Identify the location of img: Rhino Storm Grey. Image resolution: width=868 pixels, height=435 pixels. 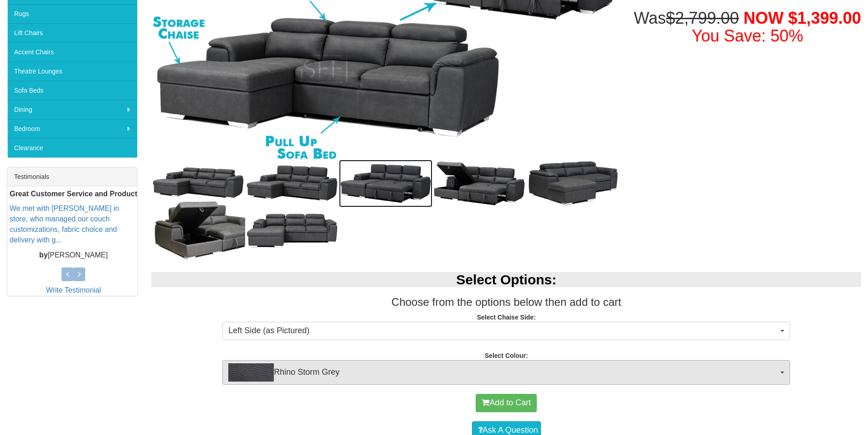
(251, 372).